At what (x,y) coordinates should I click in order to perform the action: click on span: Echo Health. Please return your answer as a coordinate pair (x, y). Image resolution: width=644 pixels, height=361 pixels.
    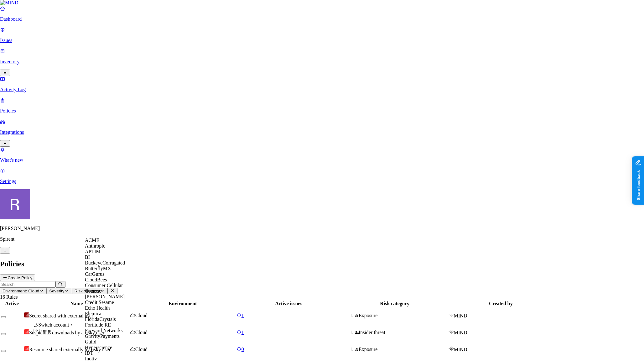
    Looking at the image, I should click on (97, 308).